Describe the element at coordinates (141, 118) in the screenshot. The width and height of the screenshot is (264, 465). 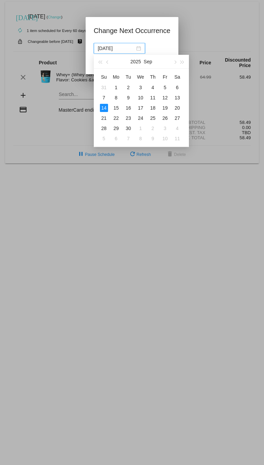
I see `div: 24` at that location.